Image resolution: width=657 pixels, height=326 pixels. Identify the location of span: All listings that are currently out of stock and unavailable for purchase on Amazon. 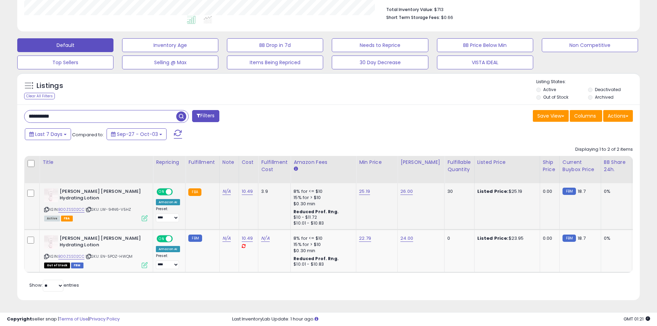
(57, 265).